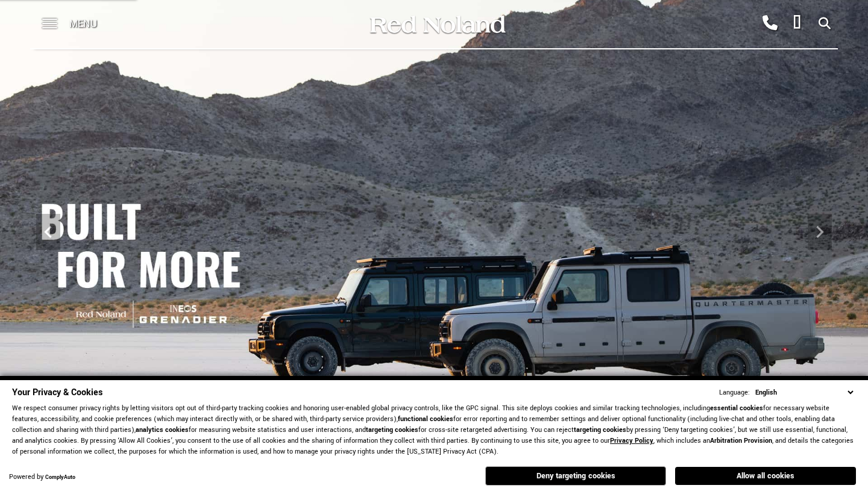 The height and width of the screenshot is (494, 868). Describe the element at coordinates (631, 441) in the screenshot. I see `a: Privacy Policy` at that location.